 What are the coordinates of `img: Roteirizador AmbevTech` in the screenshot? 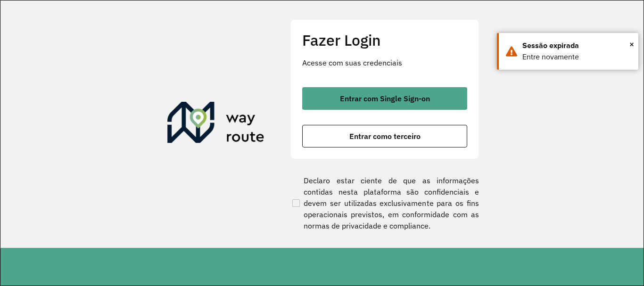 It's located at (216, 124).